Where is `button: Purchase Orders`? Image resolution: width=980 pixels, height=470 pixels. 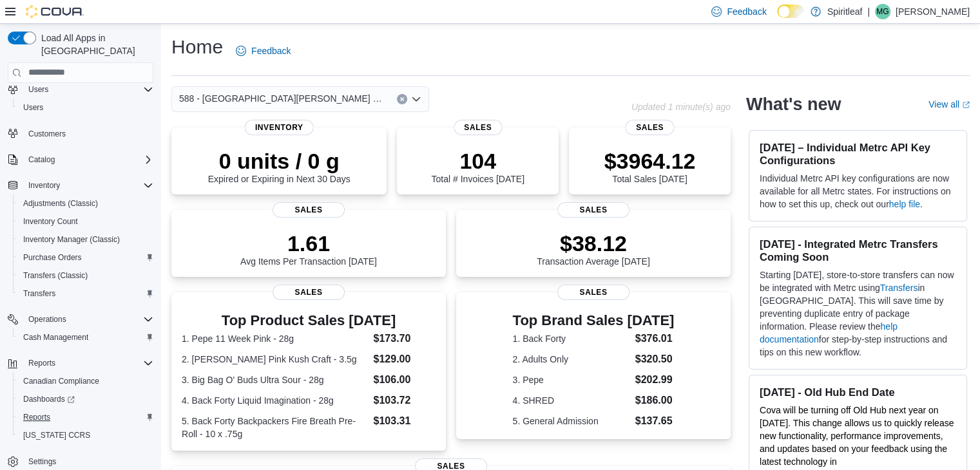 button: Purchase Orders is located at coordinates (85, 258).